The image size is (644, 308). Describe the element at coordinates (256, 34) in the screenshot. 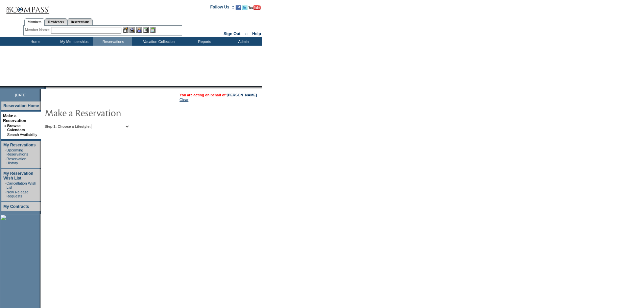

I see `a: Help` at that location.